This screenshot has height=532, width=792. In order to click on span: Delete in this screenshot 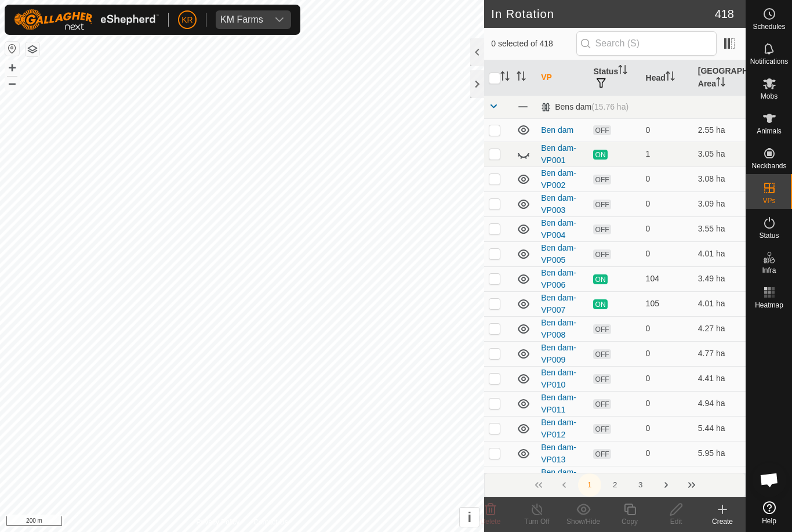, I will do `click(491, 521)`.